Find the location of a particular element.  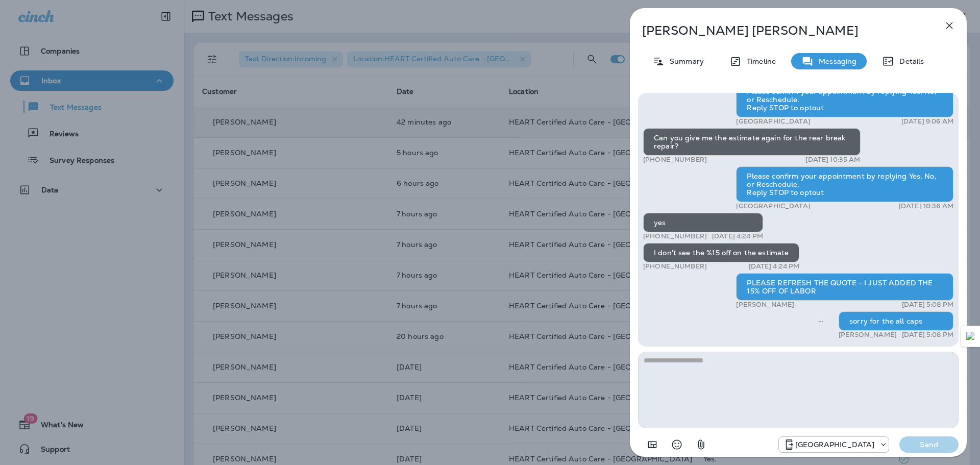

div: PLEASE REFRESH THE QUOTE - I JUST ADDED THE 15% OFF OF LABOR is located at coordinates (845, 287).